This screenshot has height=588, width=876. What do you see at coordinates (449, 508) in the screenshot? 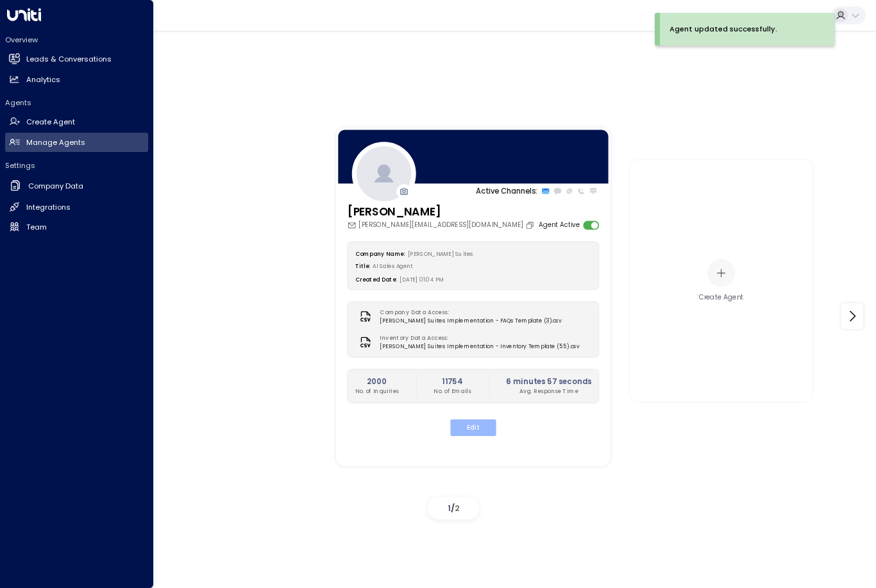
I see `span: 1` at bounding box center [449, 508].